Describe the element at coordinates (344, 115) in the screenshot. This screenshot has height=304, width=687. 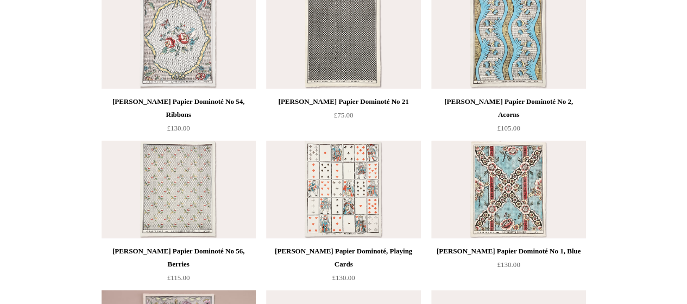
I see `span: £75.00` at that location.